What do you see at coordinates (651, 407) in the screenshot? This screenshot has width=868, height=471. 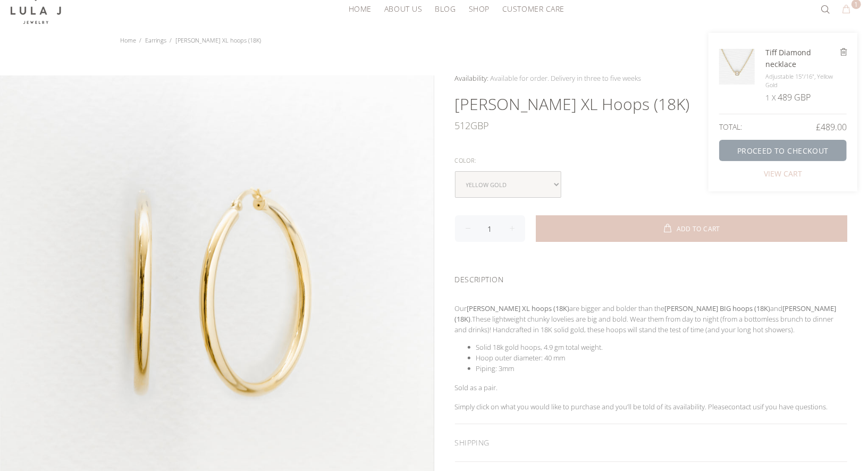 I see `p: Simply click on what you would like to purchase and you’ll be told of its availability. Please if...` at bounding box center [651, 407].